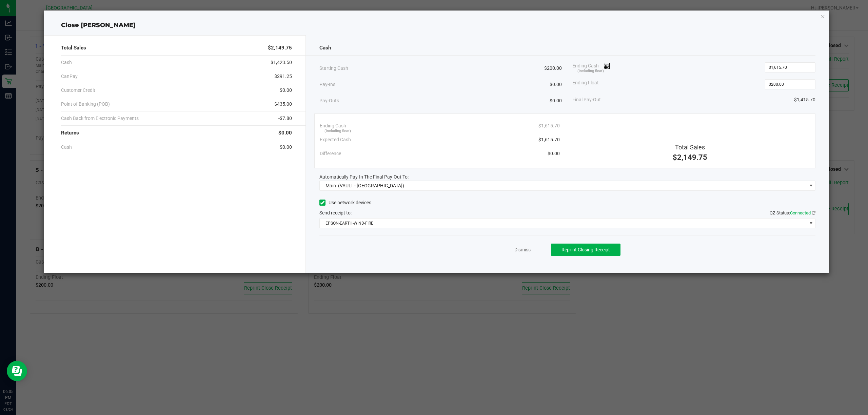 The image size is (868, 415). Describe the element at coordinates (85, 104) in the screenshot. I see `span: Point of Banking (POB)` at that location.